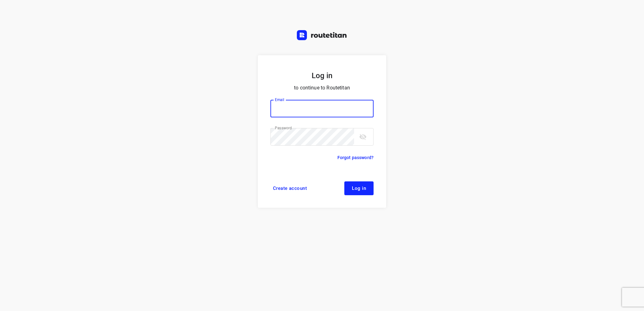 The height and width of the screenshot is (311, 644). I want to click on button: Log in, so click(359, 188).